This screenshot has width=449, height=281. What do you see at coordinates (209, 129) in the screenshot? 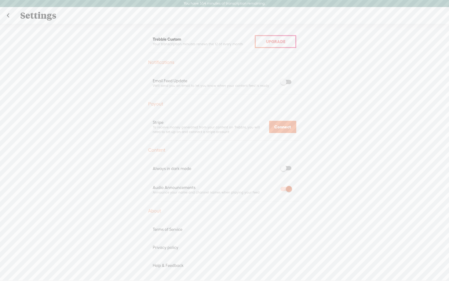
I see `div: To receive money generated from your content on Trebble, you will need to set up on and connect a...` at bounding box center [209, 129].